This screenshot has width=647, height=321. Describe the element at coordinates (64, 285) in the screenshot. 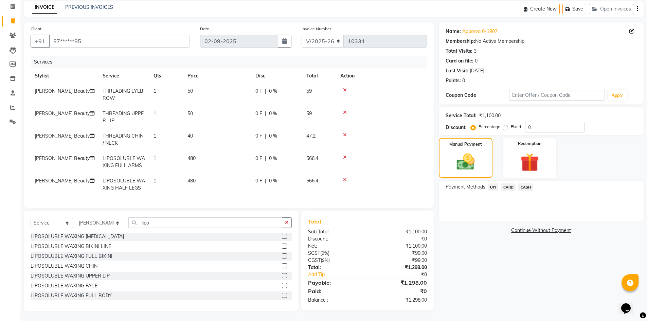

I see `div: LIPOSOLUBLE WAXING FACE` at that location.